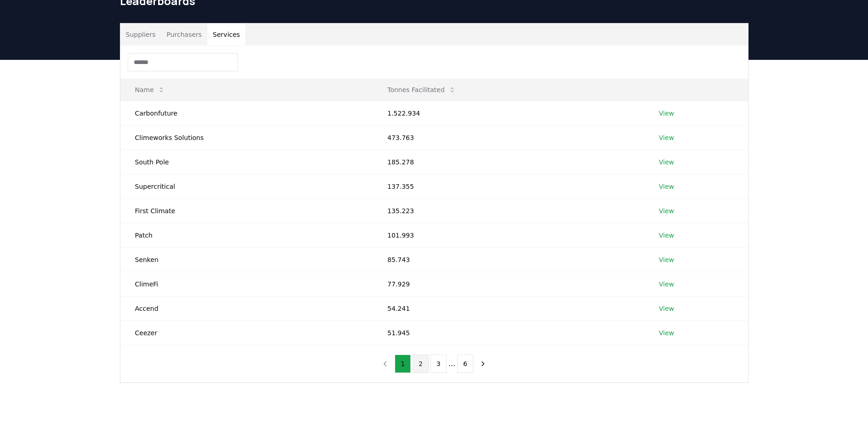 The image size is (868, 431). What do you see at coordinates (247, 113) in the screenshot?
I see `td: Carbonfuture` at bounding box center [247, 113].